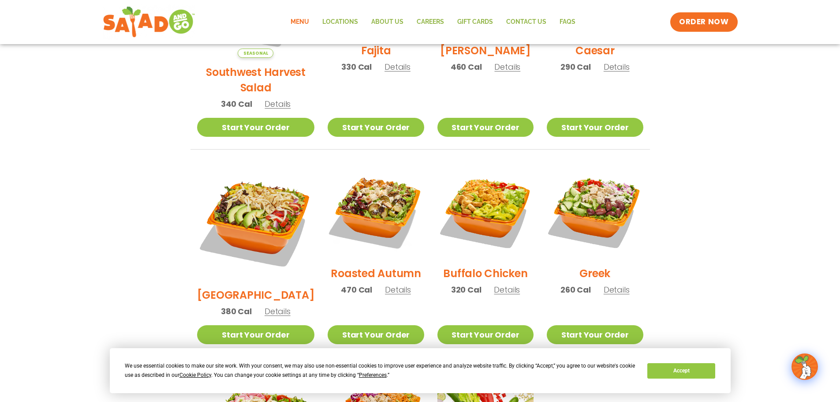 The width and height of the screenshot is (840, 402). Describe the element at coordinates (575, 67) in the screenshot. I see `span: 290 Cal` at that location.